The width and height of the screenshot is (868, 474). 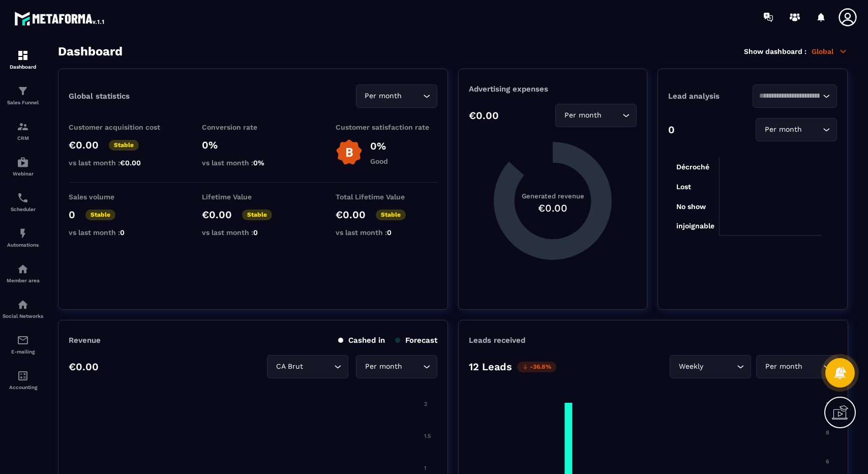 What do you see at coordinates (695, 226) in the screenshot?
I see `tspan: injoignable` at bounding box center [695, 226].